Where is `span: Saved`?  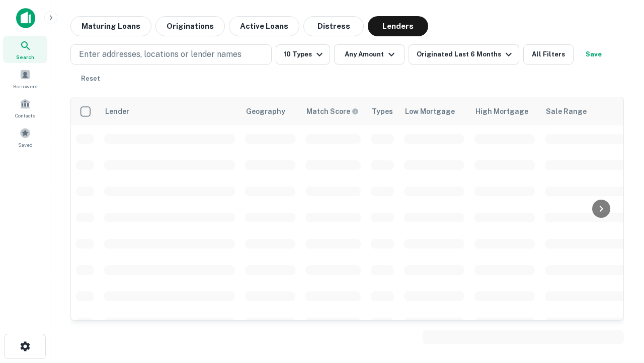 span: Saved is located at coordinates (25, 144).